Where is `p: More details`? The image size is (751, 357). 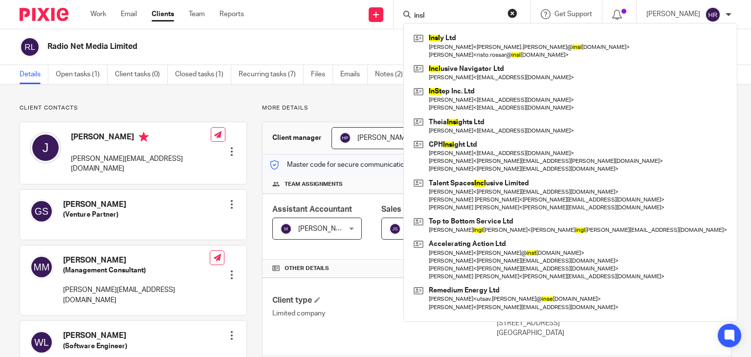 p: More details is located at coordinates (497, 108).